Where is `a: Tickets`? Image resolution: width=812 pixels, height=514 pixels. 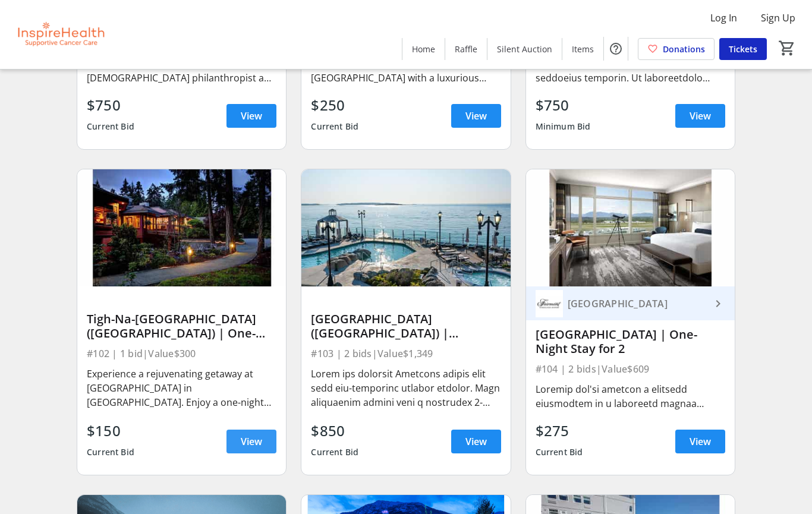
a: Tickets is located at coordinates (743, 49).